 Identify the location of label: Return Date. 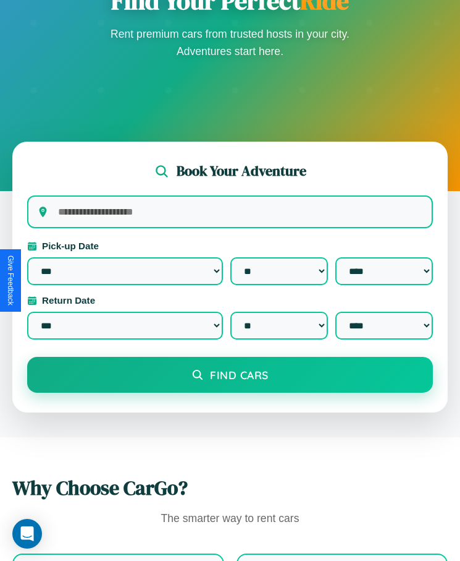
(230, 300).